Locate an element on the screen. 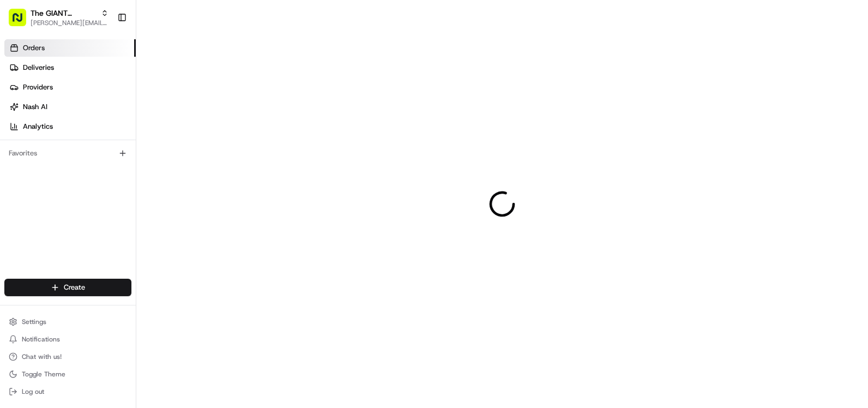  img: 1736555255976-a54dd68f-1ca7-489b-9aae-adbdc363a1c4 is located at coordinates (21, 114).